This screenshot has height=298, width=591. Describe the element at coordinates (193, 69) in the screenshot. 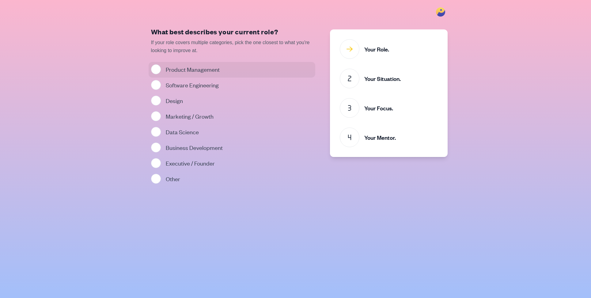

I see `label: Product Management` at that location.